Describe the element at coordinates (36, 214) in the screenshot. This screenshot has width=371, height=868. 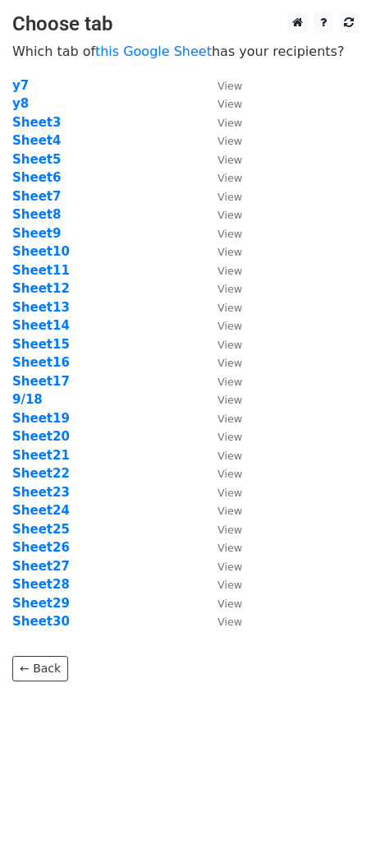
I see `a: Sheet8` at that location.